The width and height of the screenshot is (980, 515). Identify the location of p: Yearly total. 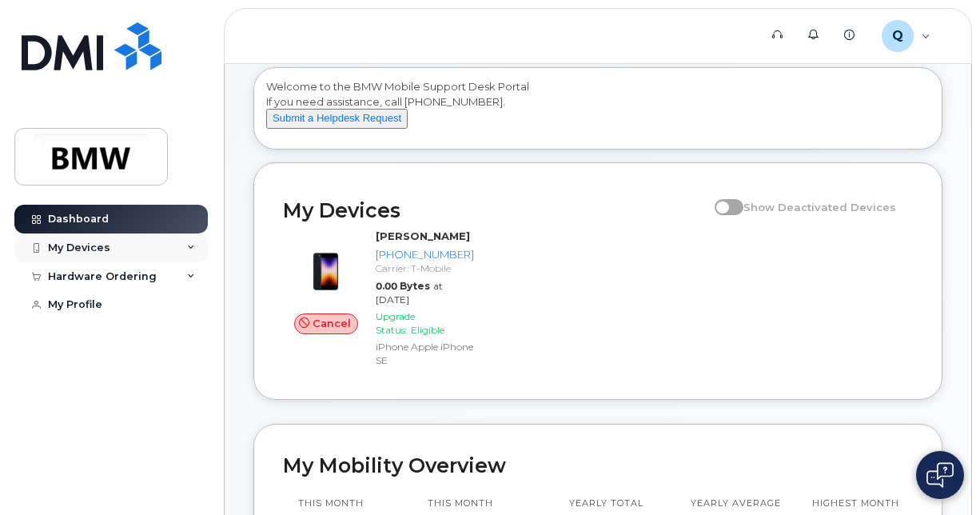
(605, 504).